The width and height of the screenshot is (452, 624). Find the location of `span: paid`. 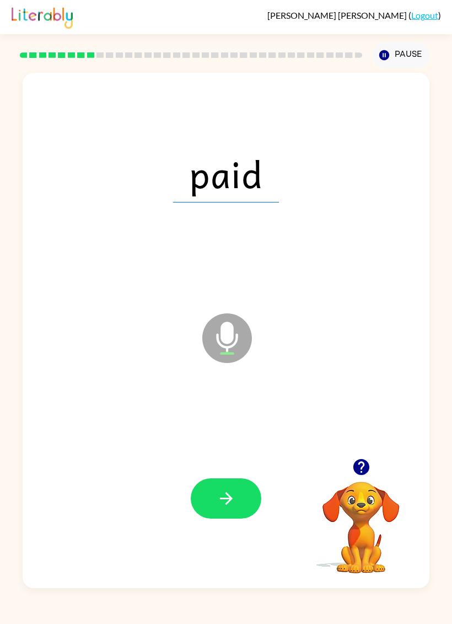

span: paid is located at coordinates (226, 174).